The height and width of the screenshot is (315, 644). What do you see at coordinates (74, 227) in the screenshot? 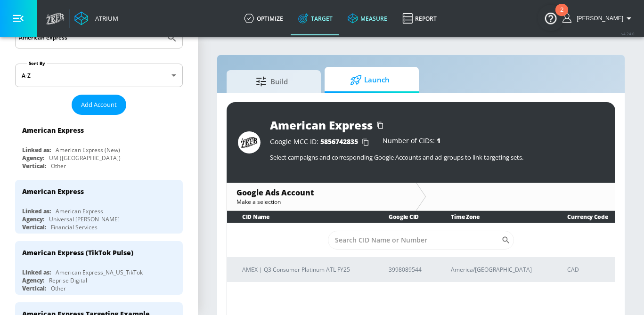
I see `div: Financial Services` at bounding box center [74, 227].